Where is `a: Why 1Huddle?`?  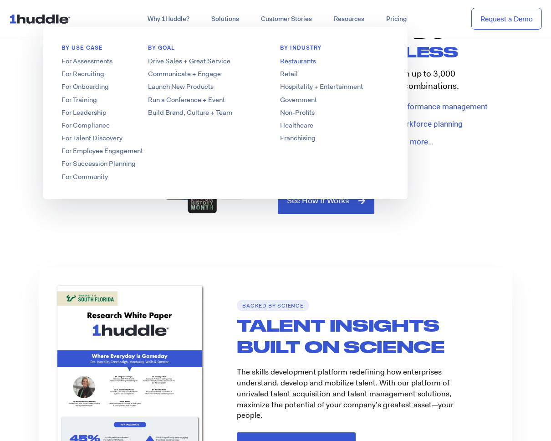 a: Why 1Huddle? is located at coordinates (169, 19).